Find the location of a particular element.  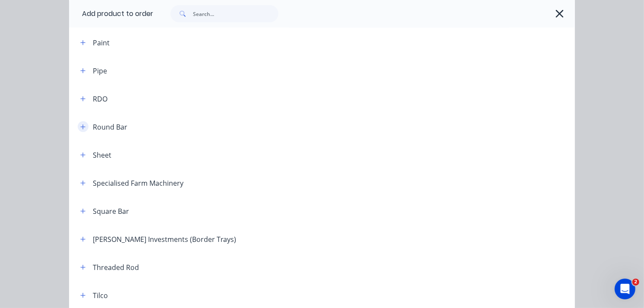

div: Round Bar is located at coordinates (110, 127).